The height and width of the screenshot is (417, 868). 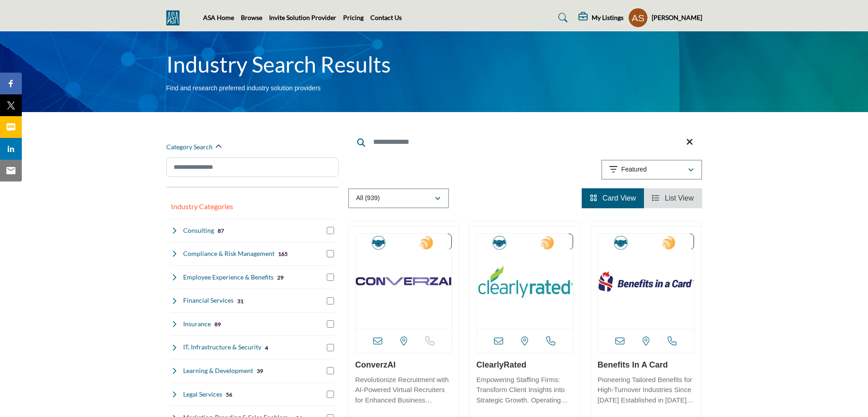 I want to click on div: 31 Results For Financial Services, so click(x=240, y=301).